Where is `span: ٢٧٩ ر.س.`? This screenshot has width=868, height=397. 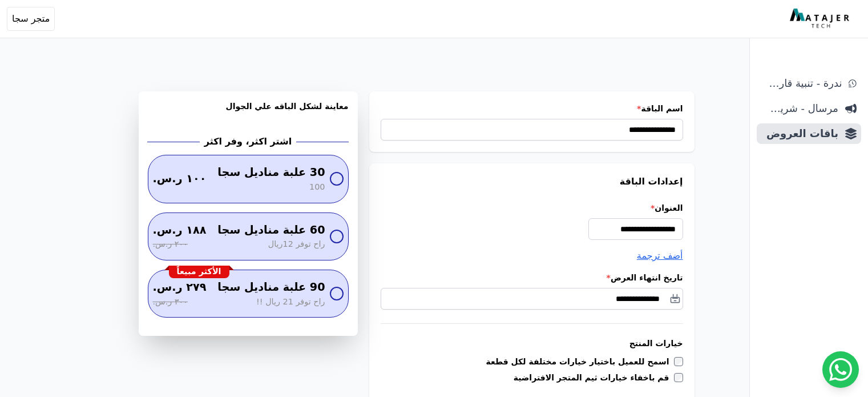
span: ٢٧٩ ر.س. is located at coordinates (180, 287).